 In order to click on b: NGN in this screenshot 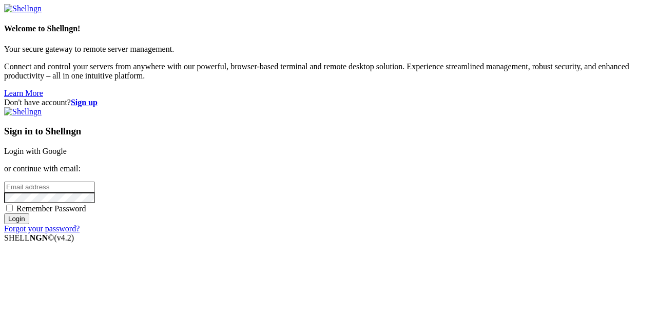, I will do `click(39, 238)`.